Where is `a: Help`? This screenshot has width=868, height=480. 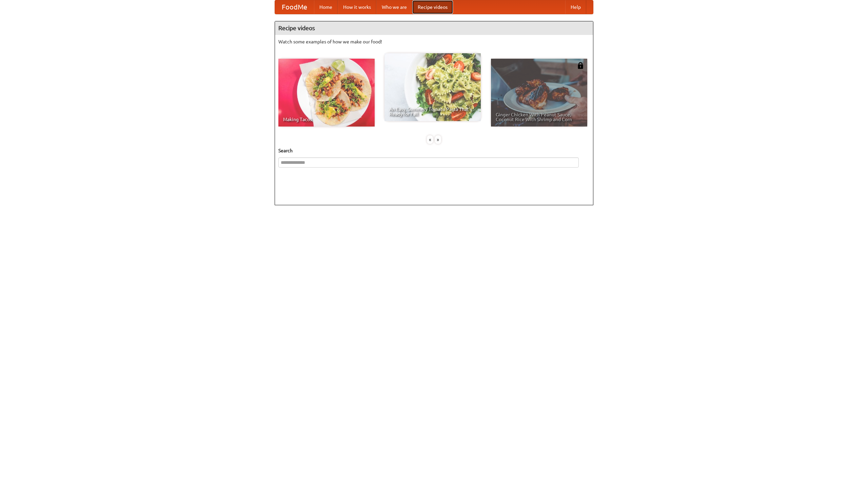
a: Help is located at coordinates (575, 7).